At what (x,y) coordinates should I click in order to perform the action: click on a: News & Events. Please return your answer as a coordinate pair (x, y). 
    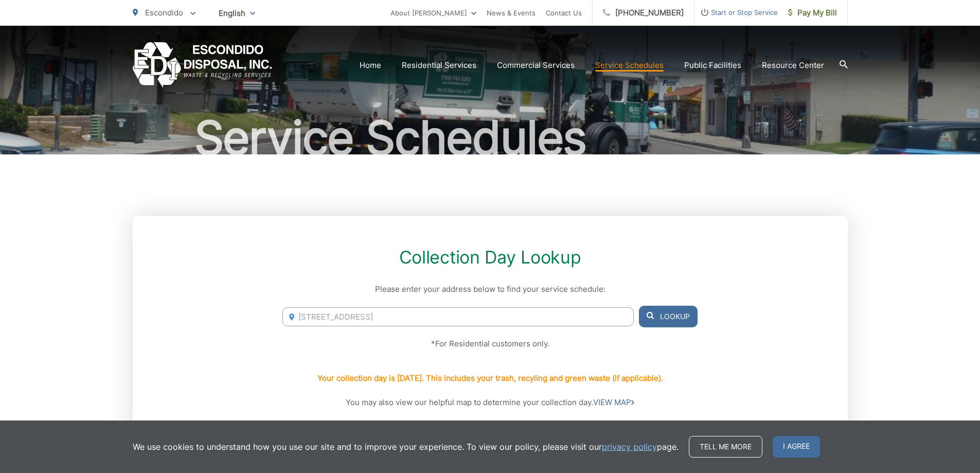
    Looking at the image, I should click on (511, 13).